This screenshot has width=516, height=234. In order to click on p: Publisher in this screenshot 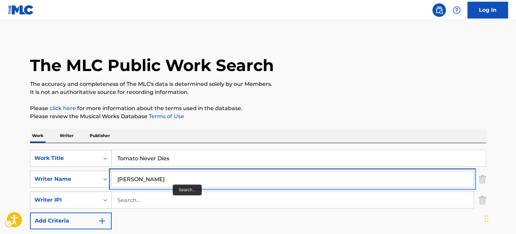, I will do `click(100, 136)`.